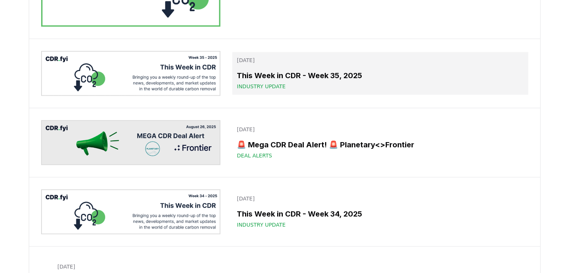 The image size is (569, 273). What do you see at coordinates (254, 156) in the screenshot?
I see `span: Deal Alerts` at bounding box center [254, 156].